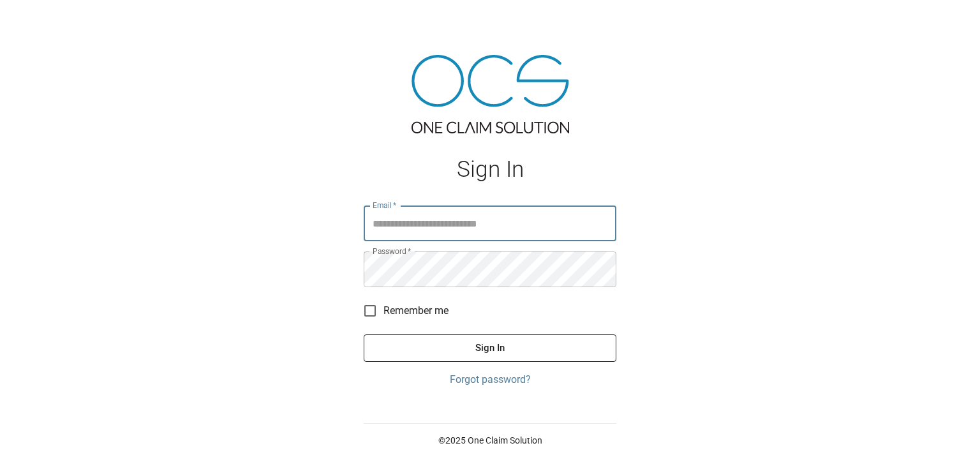  I want to click on span: Remember me, so click(416, 311).